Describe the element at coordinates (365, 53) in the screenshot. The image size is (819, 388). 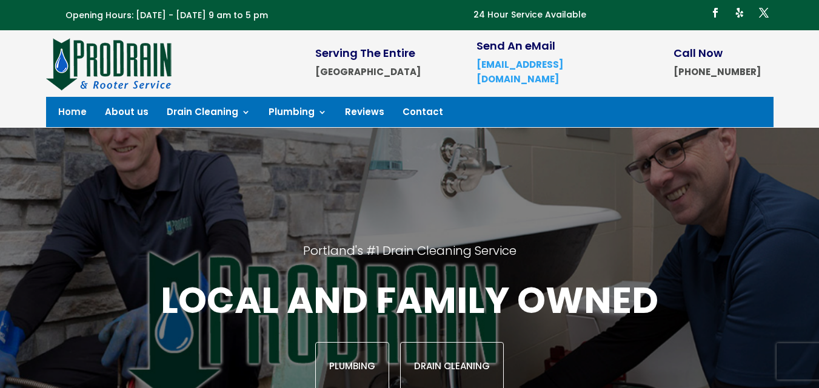
I see `span: Serving The Entire` at that location.